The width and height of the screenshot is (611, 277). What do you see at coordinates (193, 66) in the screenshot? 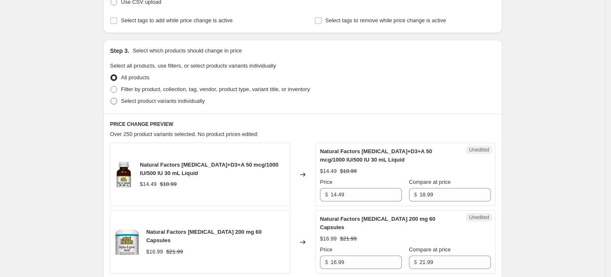
I see `span: Select all products, use filters, or select products variants individually` at bounding box center [193, 66].